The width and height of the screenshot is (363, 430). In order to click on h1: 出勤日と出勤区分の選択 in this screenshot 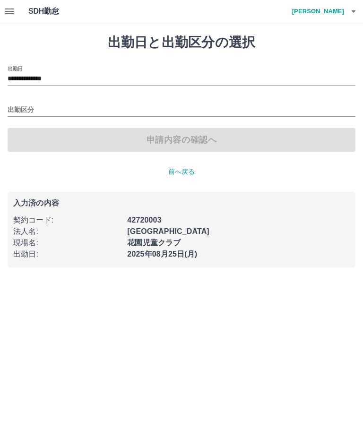, I will do `click(182, 43)`.